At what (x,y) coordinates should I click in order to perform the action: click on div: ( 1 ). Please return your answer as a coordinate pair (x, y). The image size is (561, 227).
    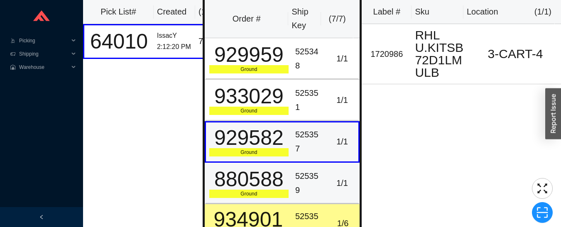
    Looking at the image, I should click on (212, 12).